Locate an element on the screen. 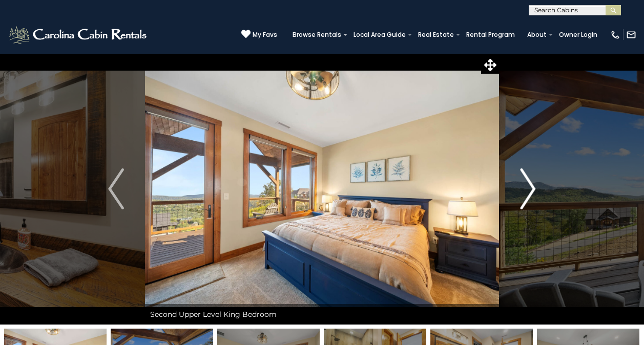  a: Rental Program is located at coordinates (490, 35).